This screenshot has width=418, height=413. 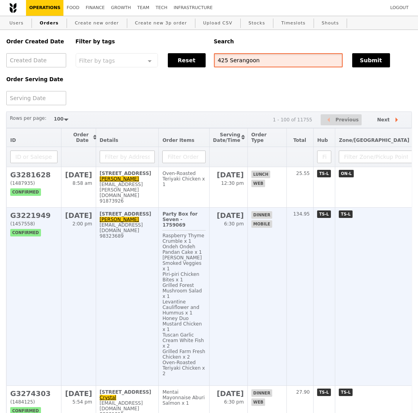 What do you see at coordinates (108, 397) in the screenshot?
I see `a: Crystal` at bounding box center [108, 397].